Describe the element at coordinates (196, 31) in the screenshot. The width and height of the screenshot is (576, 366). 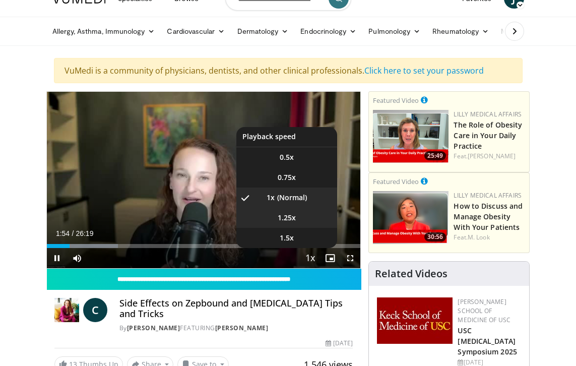
I see `a: Cardiovascular` at that location.